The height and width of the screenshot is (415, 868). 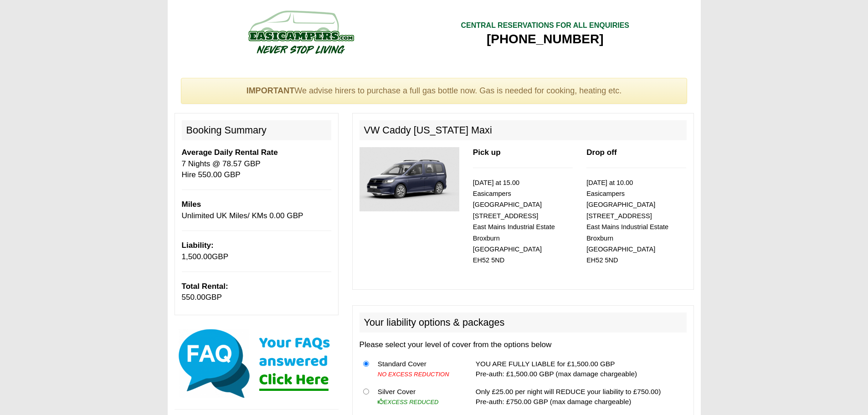 What do you see at coordinates (193, 297) in the screenshot?
I see `span: 550.00` at bounding box center [193, 297].